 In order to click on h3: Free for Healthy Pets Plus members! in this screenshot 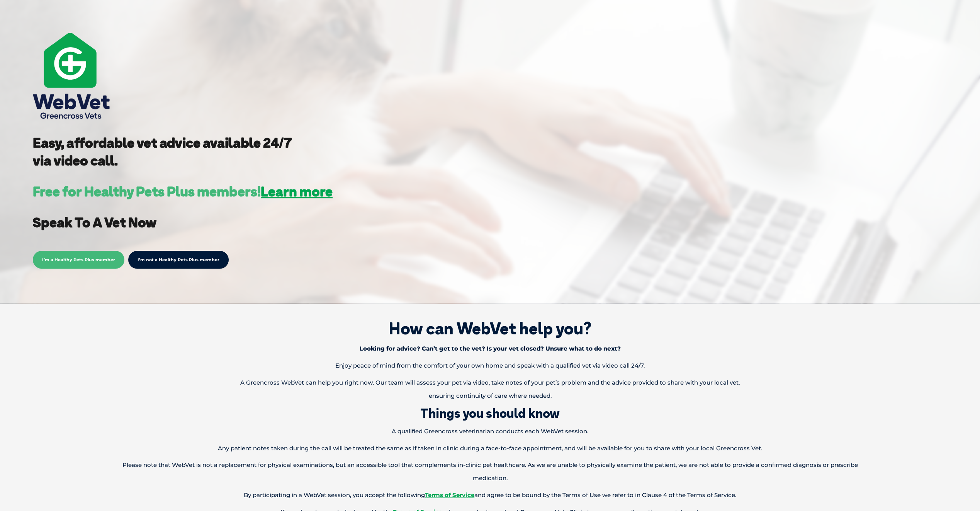, I will do `click(183, 192)`.